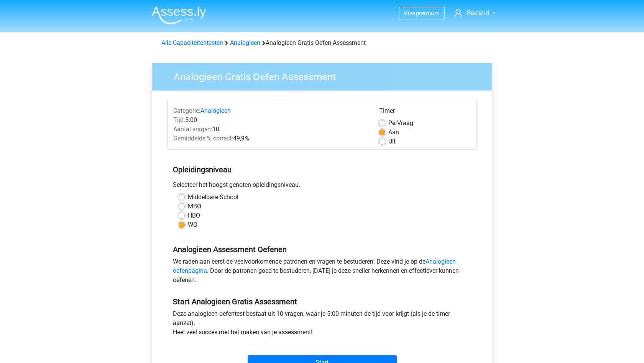 This screenshot has width=644, height=363. I want to click on div: Deze analogieen oefentest bestaat uit 10 vragen, waar je 5:00 minuten de tijd voor krijgt (als je..., so click(322, 324).